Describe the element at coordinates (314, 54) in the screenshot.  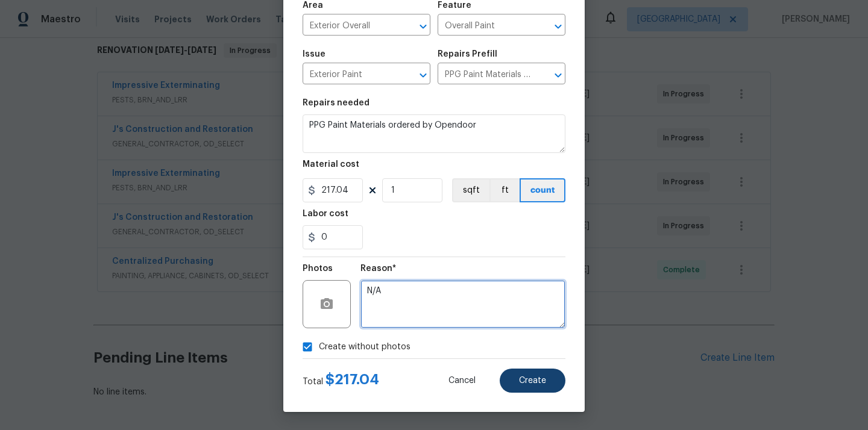
I see `h5: Issue` at that location.